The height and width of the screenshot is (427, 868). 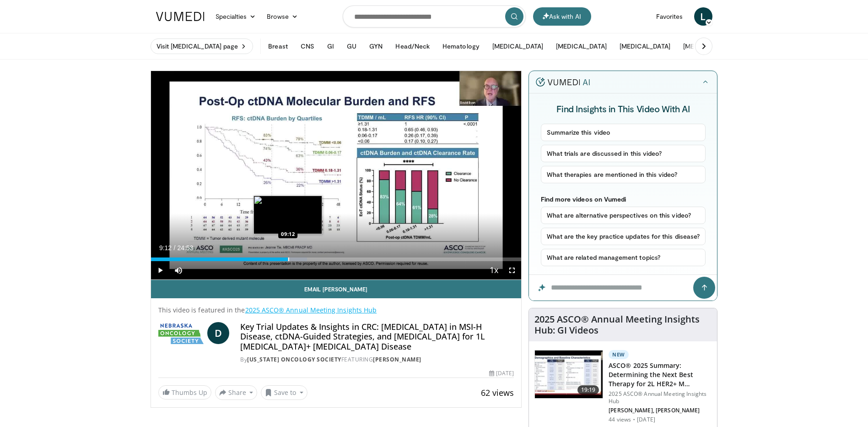 What do you see at coordinates (376, 47) in the screenshot?
I see `button: GYN` at bounding box center [376, 47].